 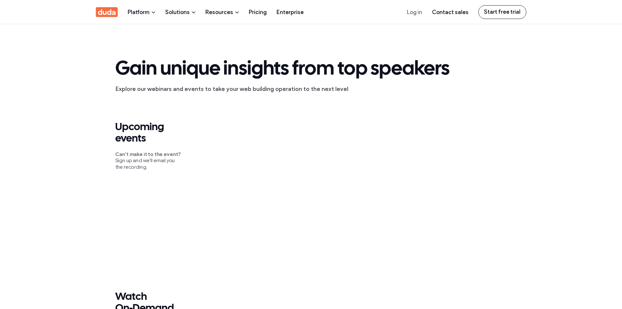 I want to click on h3: Upcoming events, so click(x=149, y=133).